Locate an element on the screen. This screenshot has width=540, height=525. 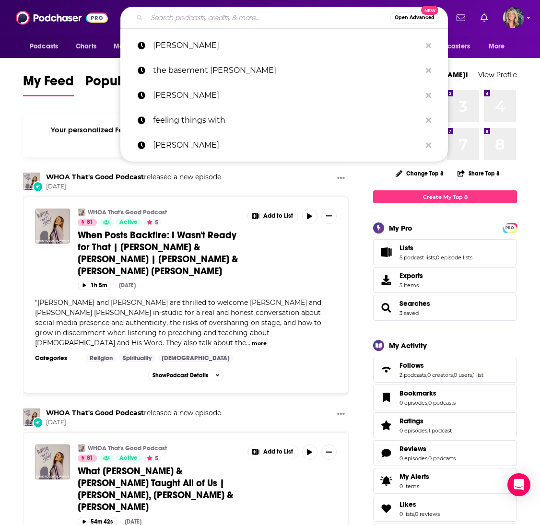
button: Share Top 8 is located at coordinates (478, 173).